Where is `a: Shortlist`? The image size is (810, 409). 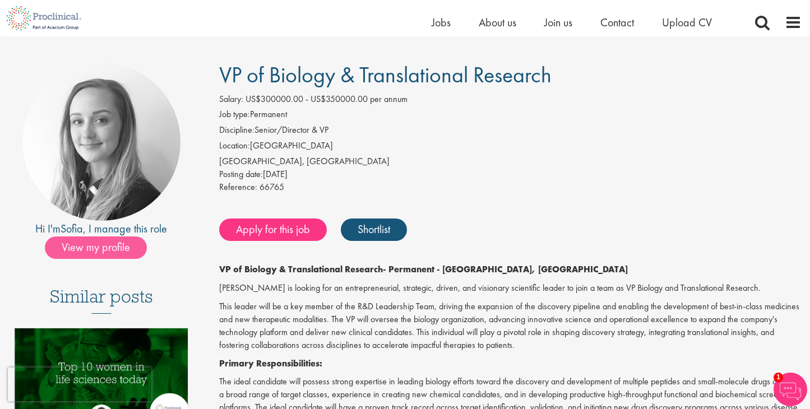
a: Shortlist is located at coordinates (374, 230).